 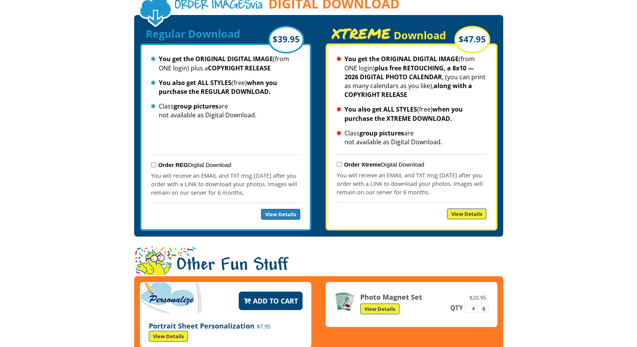 What do you see at coordinates (318, 266) in the screenshot?
I see `h1: Other Fun Stuff` at bounding box center [318, 266].